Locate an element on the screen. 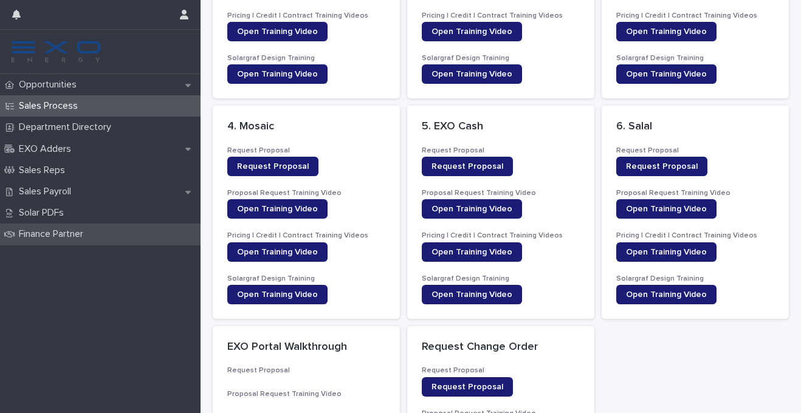  a: 6. SalalRequest ProposalRequest ProposalProposal Request Training VideoOpen Training VideoPricing... is located at coordinates (695, 212).